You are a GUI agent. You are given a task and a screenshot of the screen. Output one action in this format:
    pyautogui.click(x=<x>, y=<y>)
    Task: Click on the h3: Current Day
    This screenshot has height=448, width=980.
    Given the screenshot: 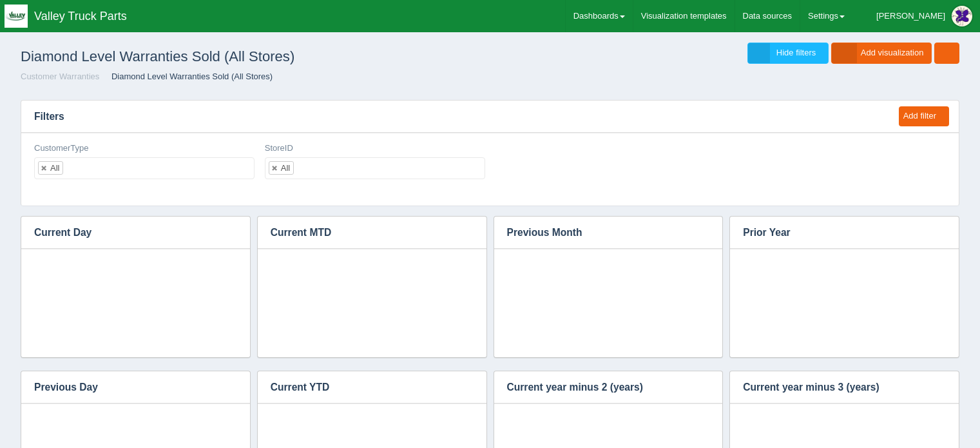 What is the action you would take?
    pyautogui.click(x=125, y=232)
    